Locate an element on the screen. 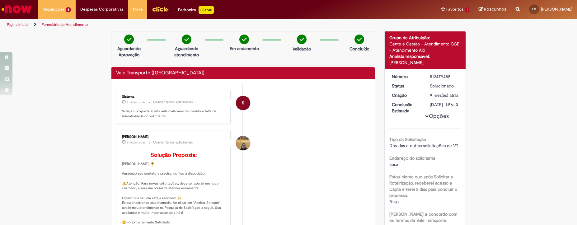 Image resolution: width=577 pixels, height=225 pixels. span: Requisições is located at coordinates (54, 9).